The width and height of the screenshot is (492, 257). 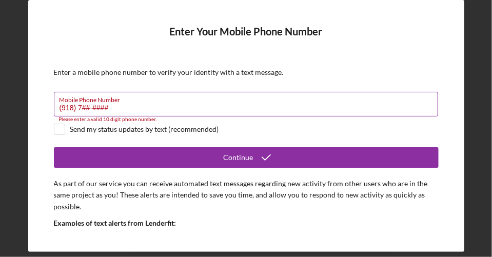 I want to click on label: Mobile Phone Number, so click(x=249, y=98).